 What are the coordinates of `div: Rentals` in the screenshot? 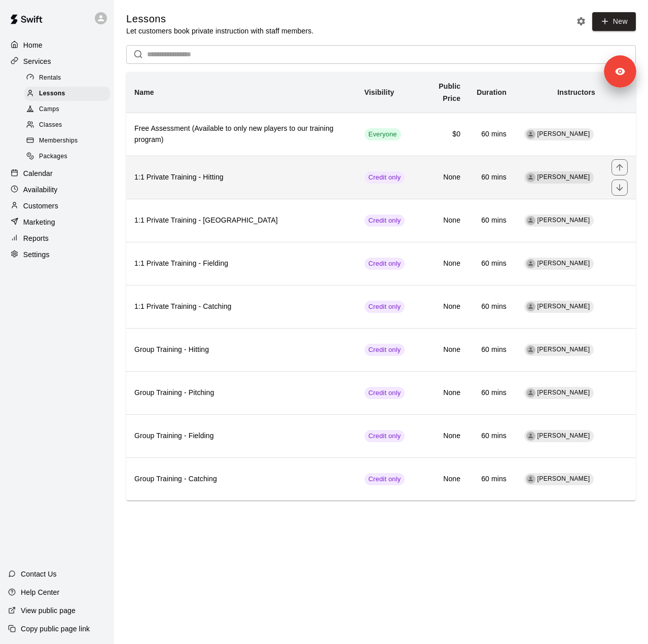 It's located at (67, 78).